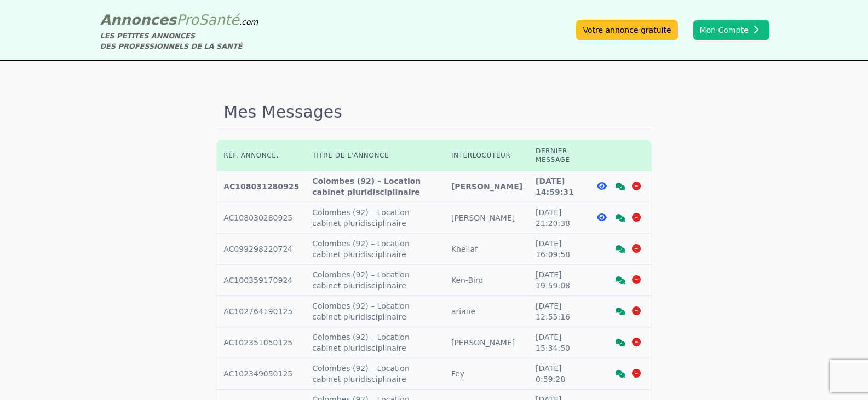 The width and height of the screenshot is (868, 400). I want to click on div: LES PETITES ANNONCES DES PROFESSIONNELS DE LA SANTÉ, so click(179, 41).